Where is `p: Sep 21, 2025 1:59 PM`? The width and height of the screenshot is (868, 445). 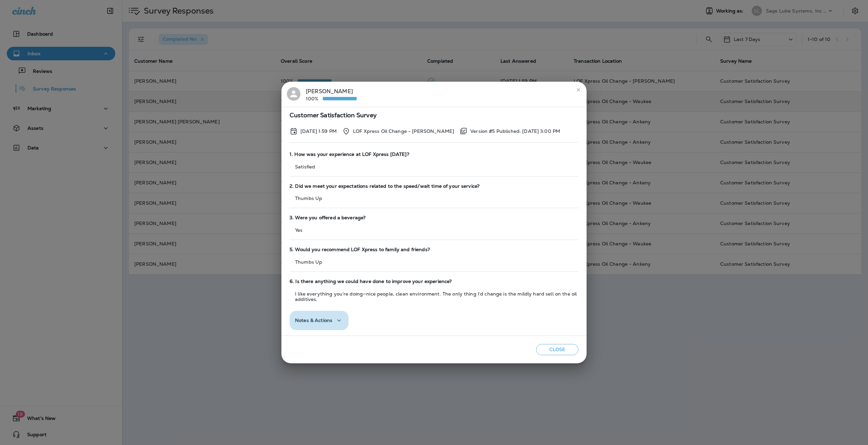 p: Sep 21, 2025 1:59 PM is located at coordinates (318, 131).